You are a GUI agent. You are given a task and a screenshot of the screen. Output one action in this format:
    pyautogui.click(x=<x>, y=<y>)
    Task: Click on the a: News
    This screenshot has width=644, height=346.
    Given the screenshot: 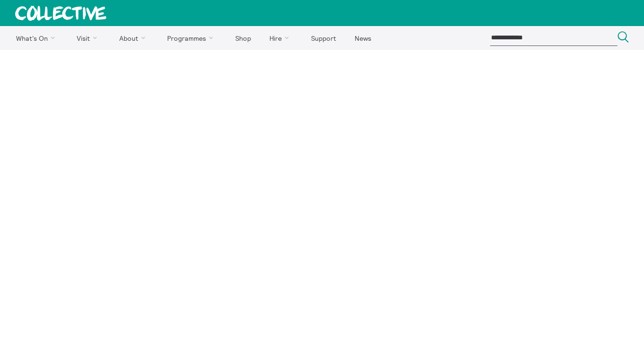 What is the action you would take?
    pyautogui.click(x=363, y=38)
    